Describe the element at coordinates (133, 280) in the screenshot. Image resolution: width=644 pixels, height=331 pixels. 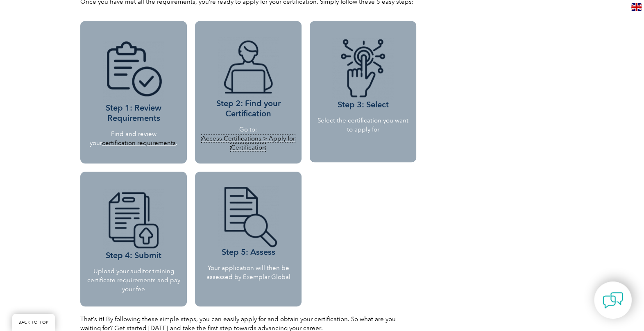
I see `p: Upload your auditor training certificate requirements and pay your fee` at that location.